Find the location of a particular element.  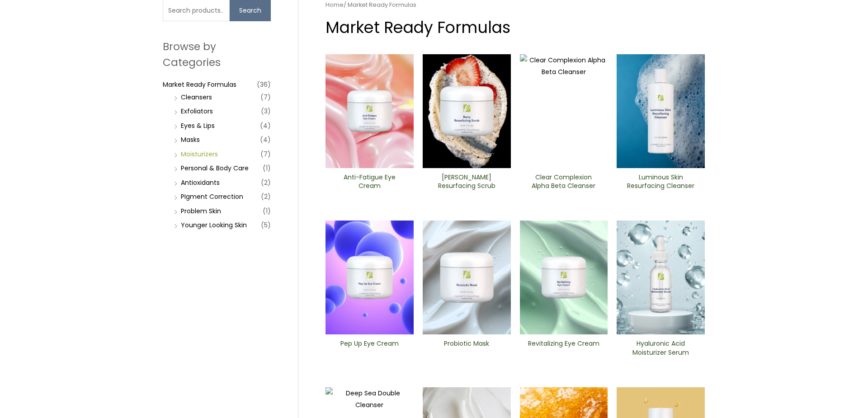

a: Moisturizers is located at coordinates (199, 154).